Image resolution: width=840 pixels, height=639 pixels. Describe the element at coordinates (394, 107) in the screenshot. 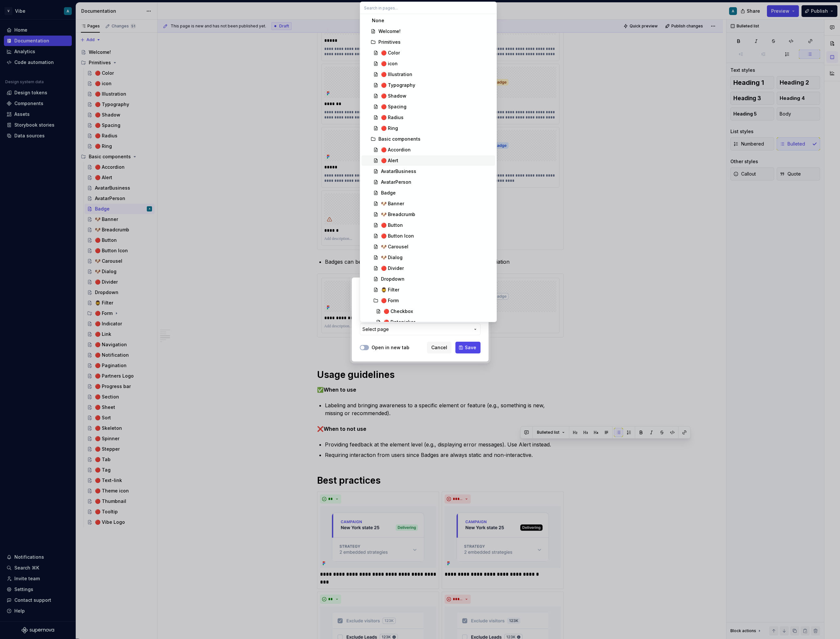

I see `div: 🔴 Spacing` at that location.